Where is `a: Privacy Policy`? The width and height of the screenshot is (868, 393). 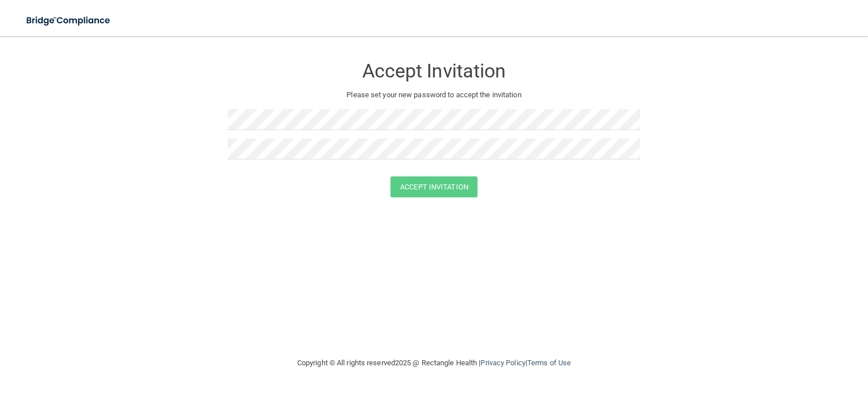 a: Privacy Policy is located at coordinates (503, 362).